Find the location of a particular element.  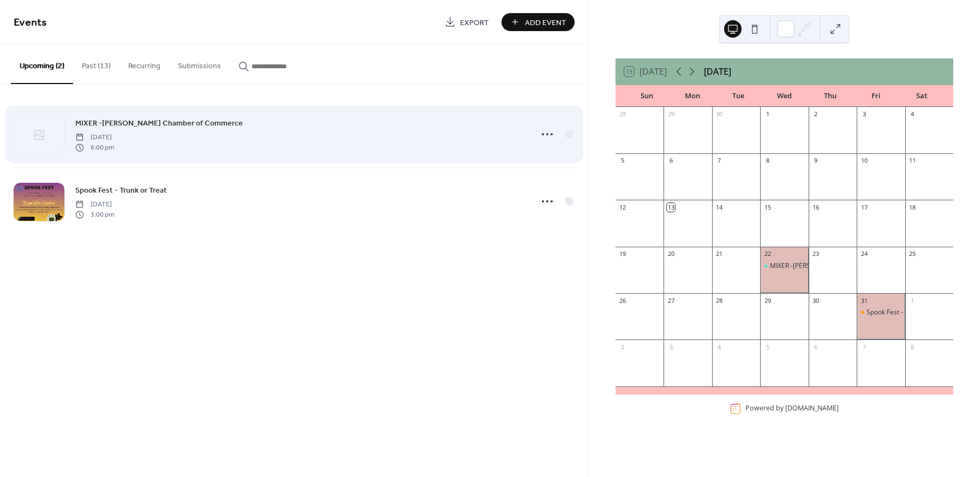

div: Powered by is located at coordinates (792, 408).